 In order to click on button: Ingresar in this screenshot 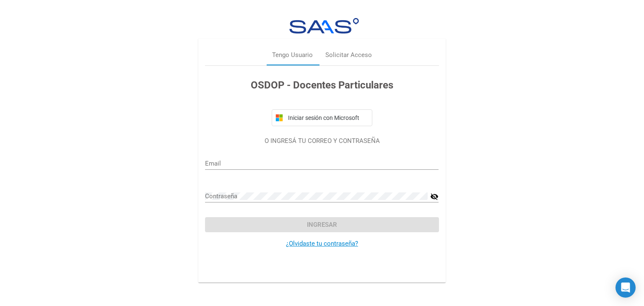, I will do `click(322, 224)`.